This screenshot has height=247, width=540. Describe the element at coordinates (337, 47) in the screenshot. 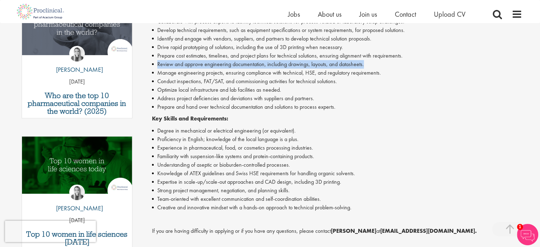

I see `li: Drive rapid prototyping of solutions, including the use of 3D printing when necessary.` at that location.